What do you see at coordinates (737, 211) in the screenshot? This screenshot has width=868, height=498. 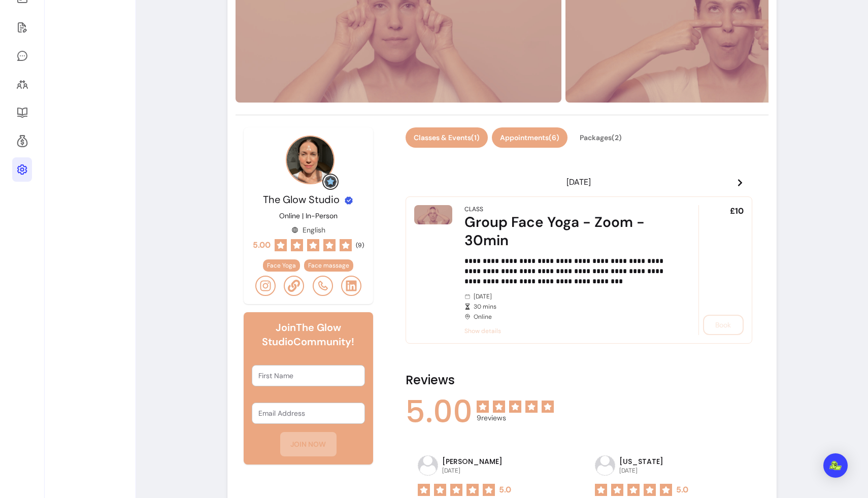 I see `span: £10` at bounding box center [737, 211].